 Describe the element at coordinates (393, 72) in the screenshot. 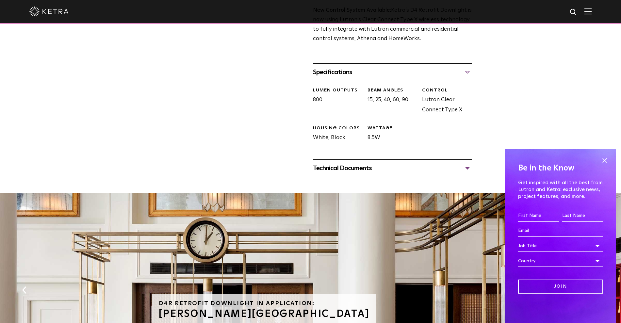

I see `div: Specifications` at that location.